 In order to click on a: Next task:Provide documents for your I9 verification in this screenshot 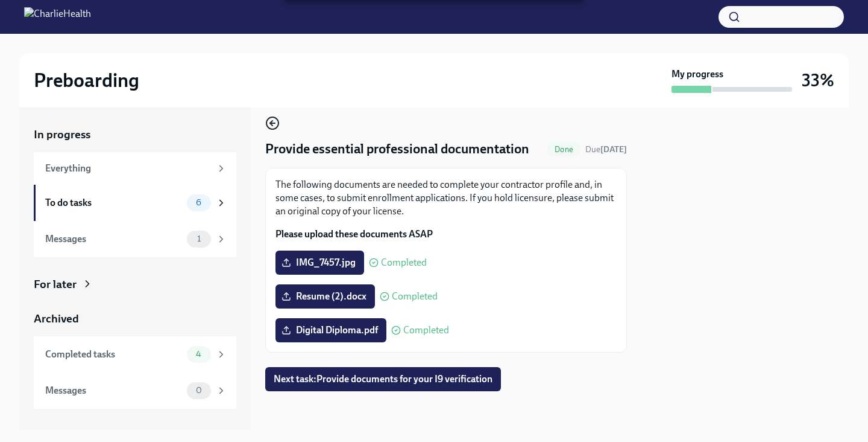, I will do `click(383, 379)`.